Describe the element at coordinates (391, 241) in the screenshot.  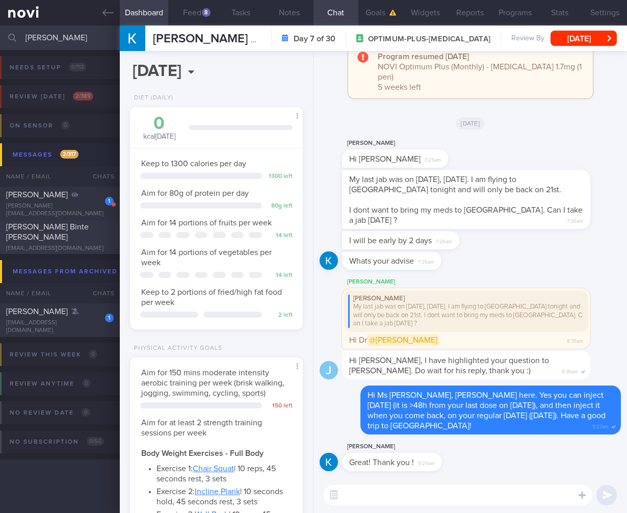
I see `span: I will be early by 2 days` at that location.